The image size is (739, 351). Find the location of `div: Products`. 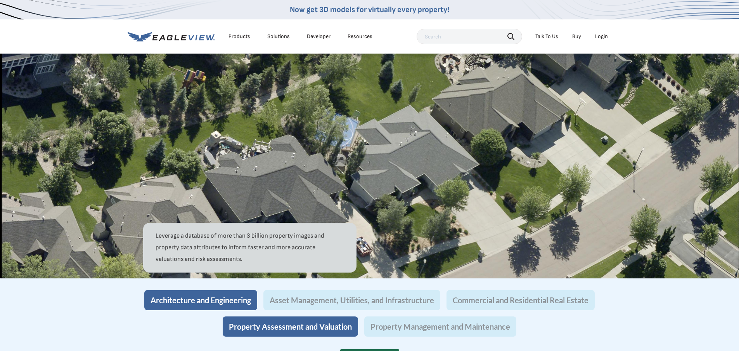

div: Products is located at coordinates (239, 36).